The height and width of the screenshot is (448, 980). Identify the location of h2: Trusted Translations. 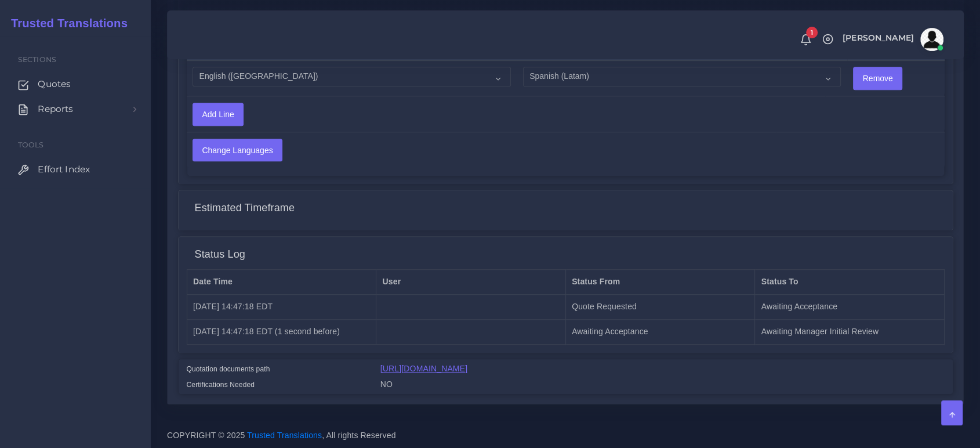
(65, 23).